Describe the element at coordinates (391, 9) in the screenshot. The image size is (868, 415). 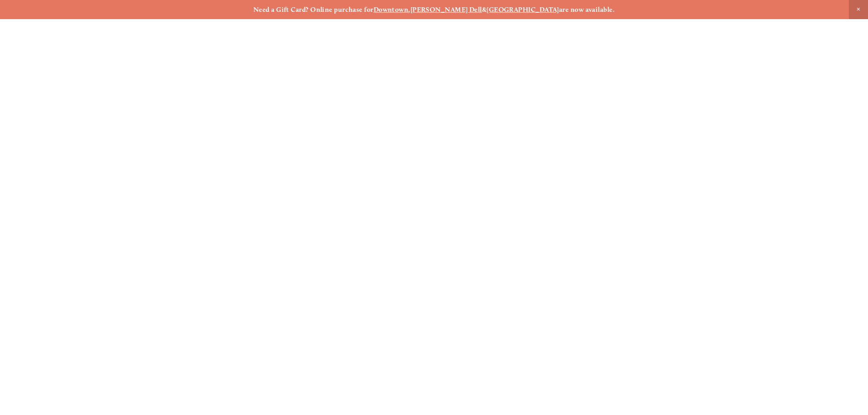
I see `a: Downtown` at that location.